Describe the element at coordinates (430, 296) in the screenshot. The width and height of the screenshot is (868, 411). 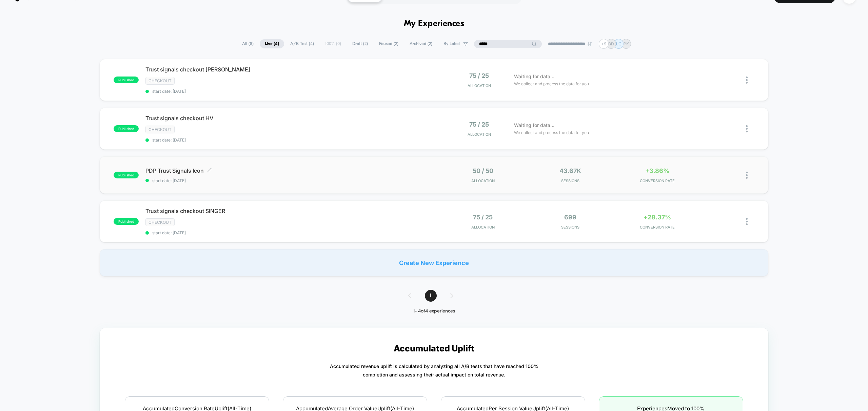
I see `span: 1` at that location.